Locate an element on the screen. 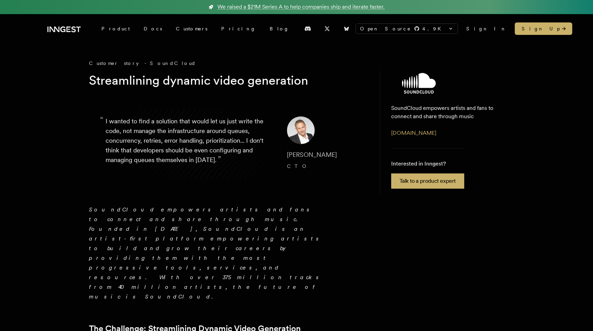  a: Customers is located at coordinates (191, 29).